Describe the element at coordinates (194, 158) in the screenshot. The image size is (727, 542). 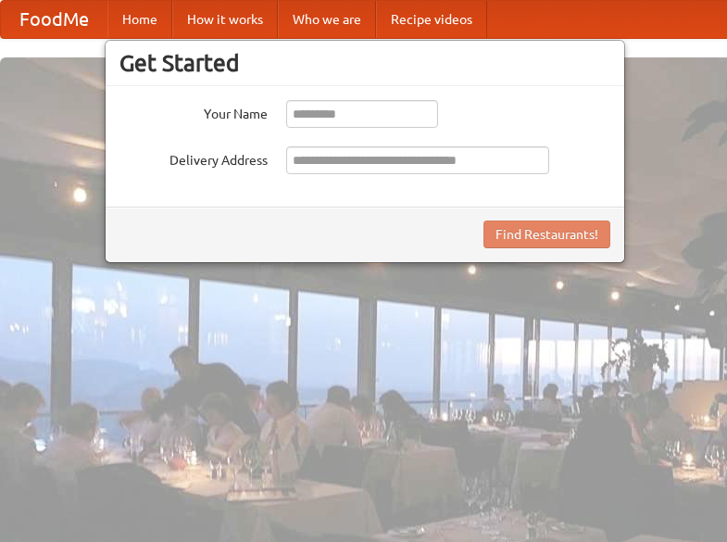
I see `label: Delivery Address` at that location.